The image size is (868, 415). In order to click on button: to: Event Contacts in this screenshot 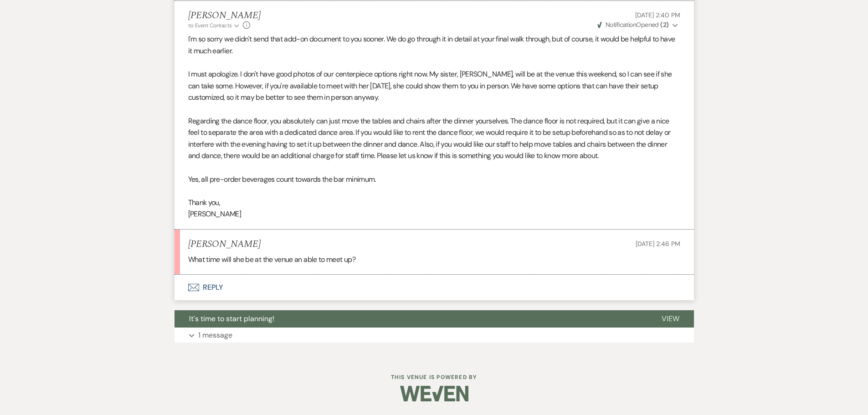, I will do `click(214, 26)`.